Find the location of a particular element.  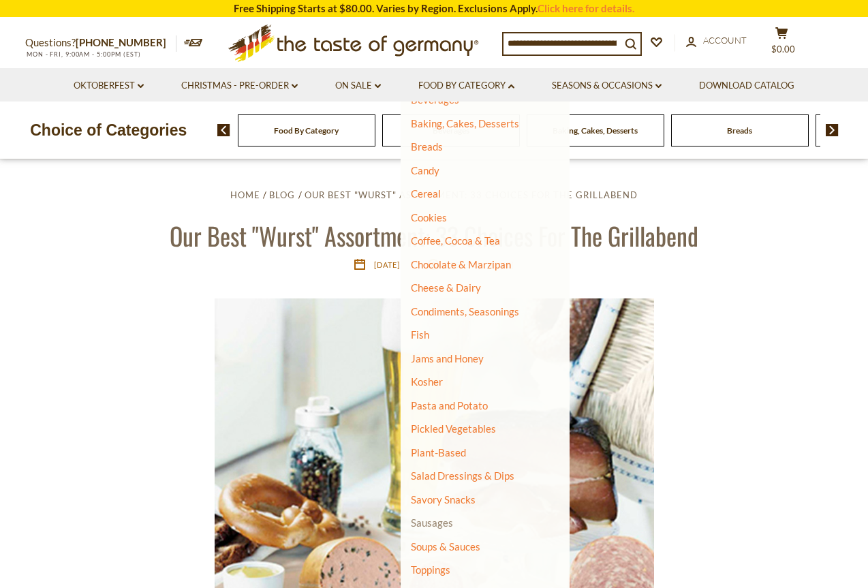

a: Fish is located at coordinates (420, 335).